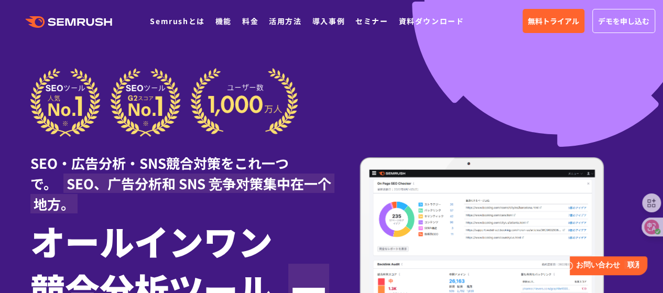 The image size is (663, 293). What do you see at coordinates (181, 175) in the screenshot?
I see `div: SEO・広告分析・SNS競合対策をこれ一つで。` at bounding box center [181, 175].